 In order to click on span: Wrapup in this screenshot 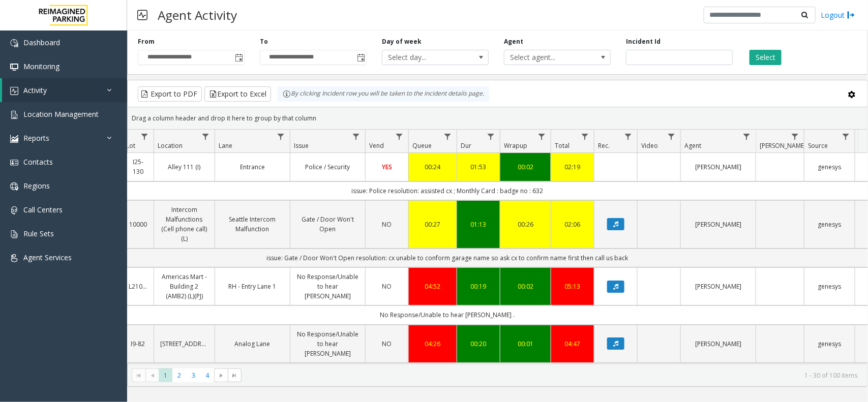, I will do `click(515, 145)`.